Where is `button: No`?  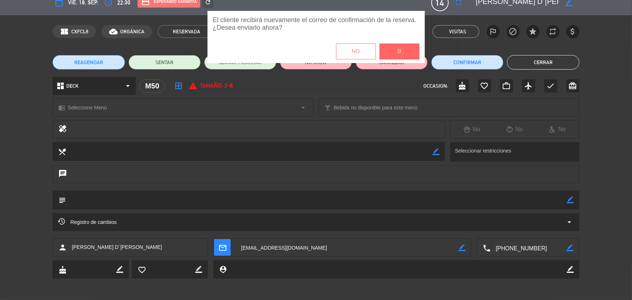 button: No is located at coordinates (356, 51).